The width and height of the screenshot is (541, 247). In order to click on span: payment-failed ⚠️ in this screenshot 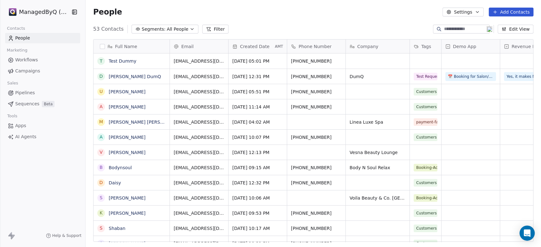, I will do `click(425, 122)`.